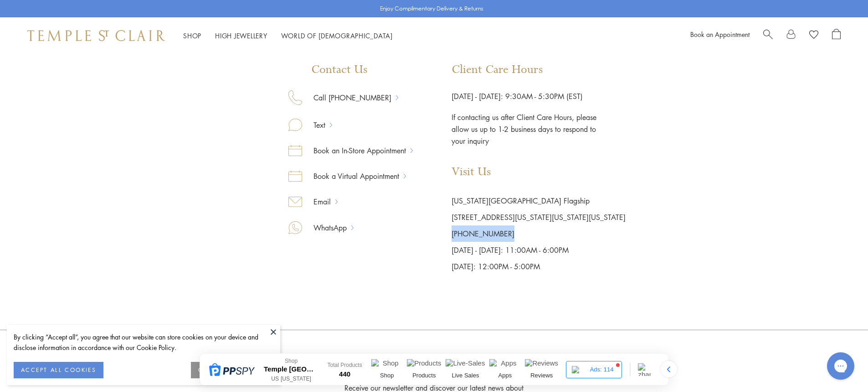 This screenshot has height=392, width=868. I want to click on a: Email, so click(318, 202).